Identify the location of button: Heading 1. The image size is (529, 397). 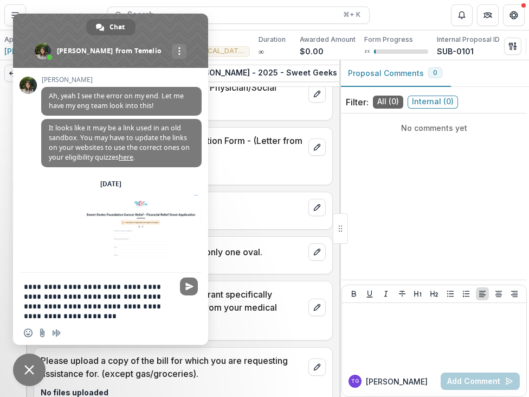
(418, 293).